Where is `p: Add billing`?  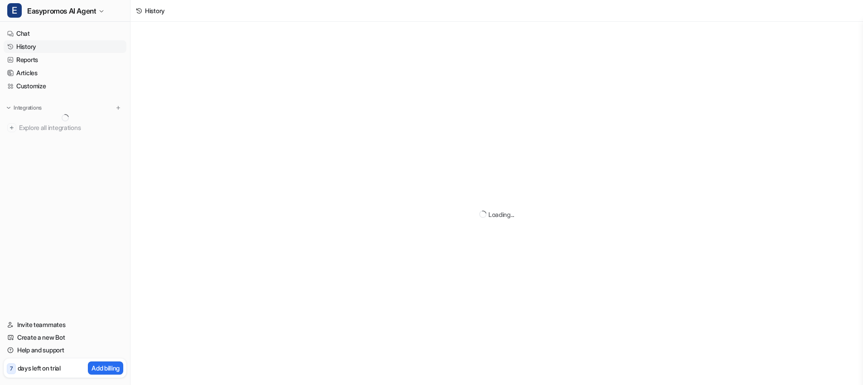
p: Add billing is located at coordinates (106, 368).